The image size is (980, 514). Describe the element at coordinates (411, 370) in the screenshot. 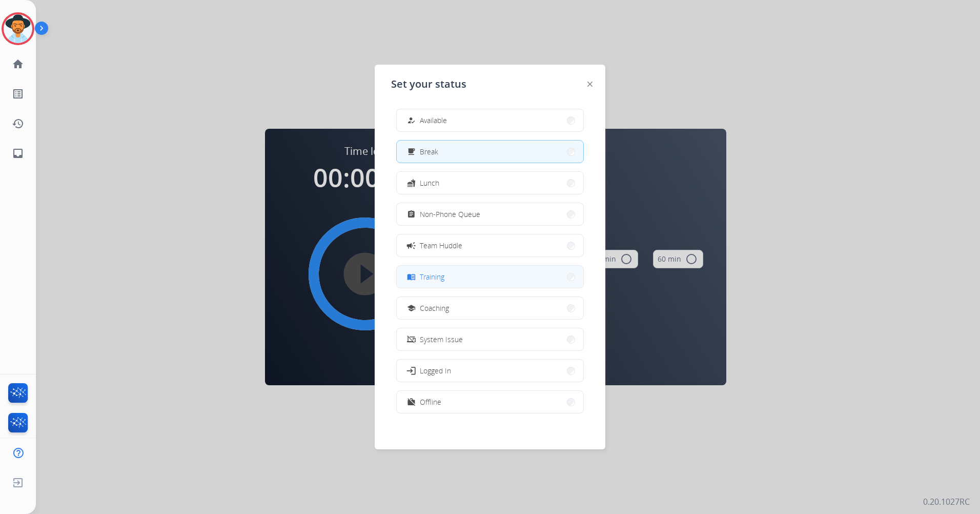

I see `mat-icon: login` at that location.